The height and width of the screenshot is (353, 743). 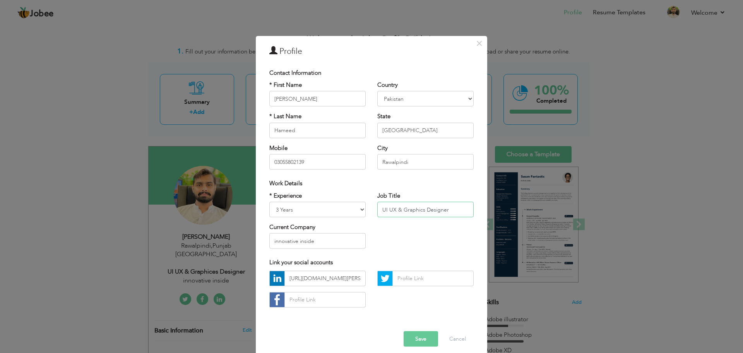 What do you see at coordinates (278, 148) in the screenshot?
I see `label: Mobile` at bounding box center [278, 148].